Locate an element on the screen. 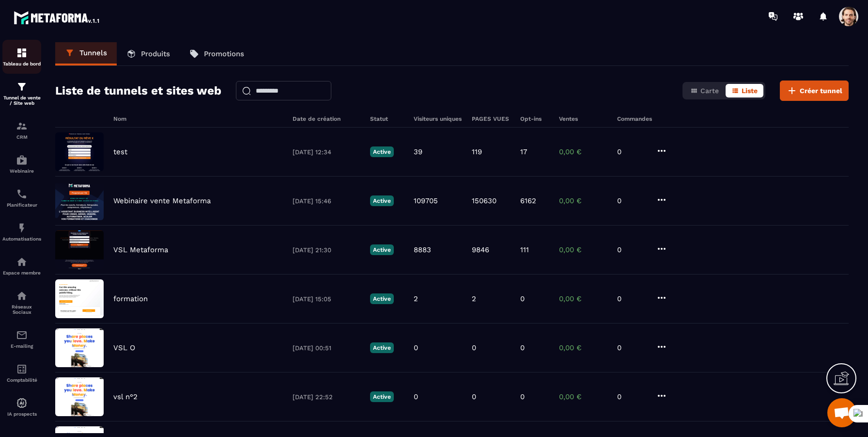  p: Tableau de bord is located at coordinates (22, 64).